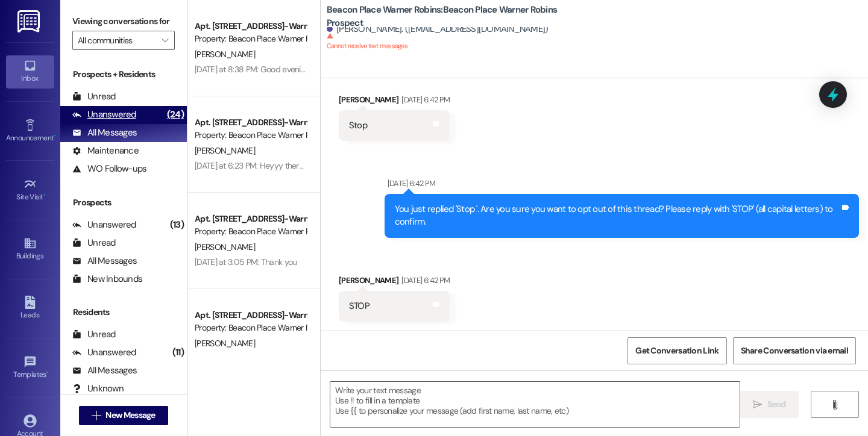 The width and height of the screenshot is (868, 436). Describe the element at coordinates (677, 351) in the screenshot. I see `span: Get Conversation Link` at that location.